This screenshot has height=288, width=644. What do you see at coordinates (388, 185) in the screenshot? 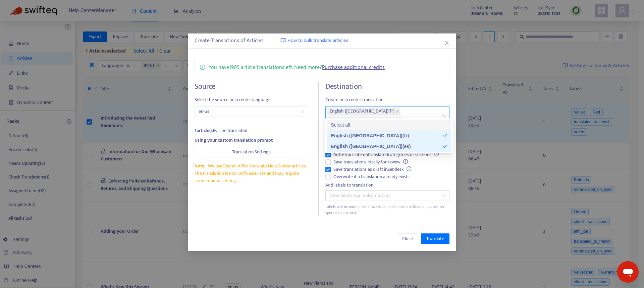
I see `div: Add labels to translation` at bounding box center [388, 185].